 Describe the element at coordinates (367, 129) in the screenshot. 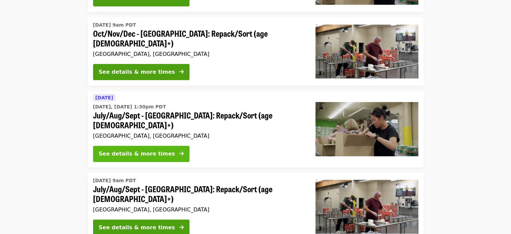

I see `img: July/Aug/Sept - Portland: Repack/Sort (age 8+) organized by Oregon Food Bank` at that location.